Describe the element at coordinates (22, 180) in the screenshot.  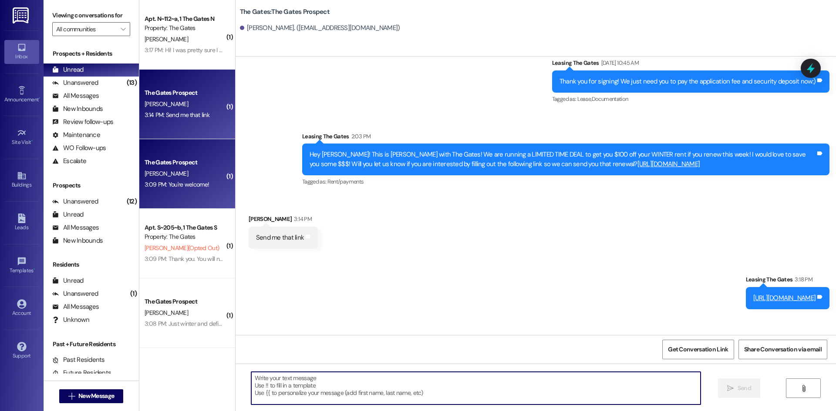
I see `a: Buildings` at that location.